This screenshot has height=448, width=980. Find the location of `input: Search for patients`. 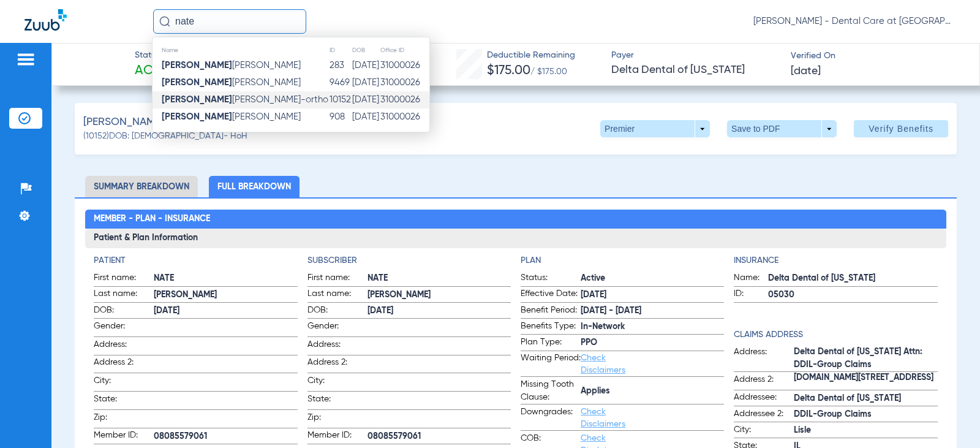

input: Search for patients is located at coordinates (230, 21).